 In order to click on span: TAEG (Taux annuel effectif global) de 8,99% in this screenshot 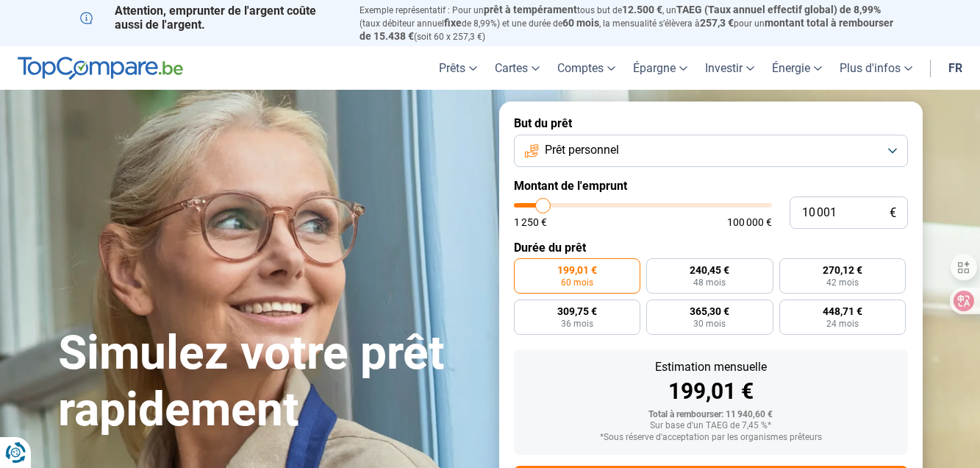, I will do `click(779, 9)`.